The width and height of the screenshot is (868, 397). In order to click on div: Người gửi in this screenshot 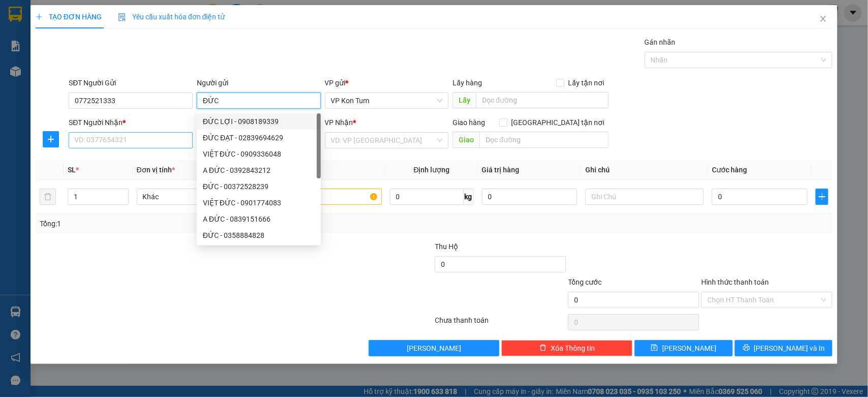, I will do `click(259, 83)`.